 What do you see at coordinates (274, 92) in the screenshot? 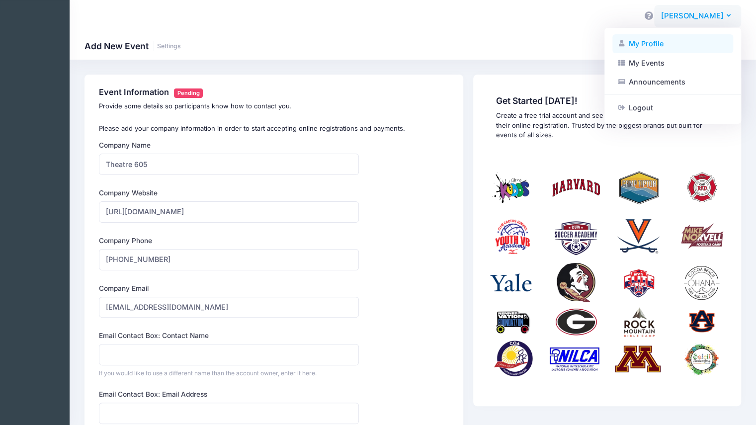
I see `h4: Event Information` at bounding box center [274, 92].